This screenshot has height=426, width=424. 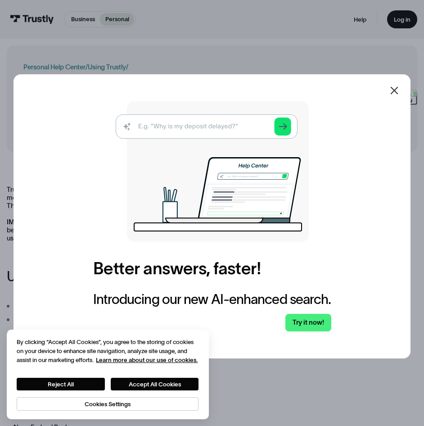 I want to click on div: Cookie banner, so click(x=108, y=374).